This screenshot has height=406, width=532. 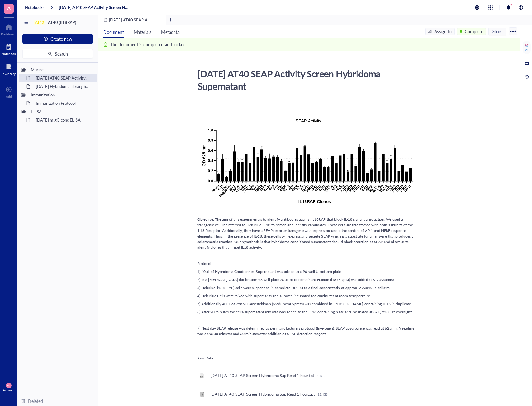 What do you see at coordinates (9, 69) in the screenshot?
I see `a: Inventory` at bounding box center [9, 69].